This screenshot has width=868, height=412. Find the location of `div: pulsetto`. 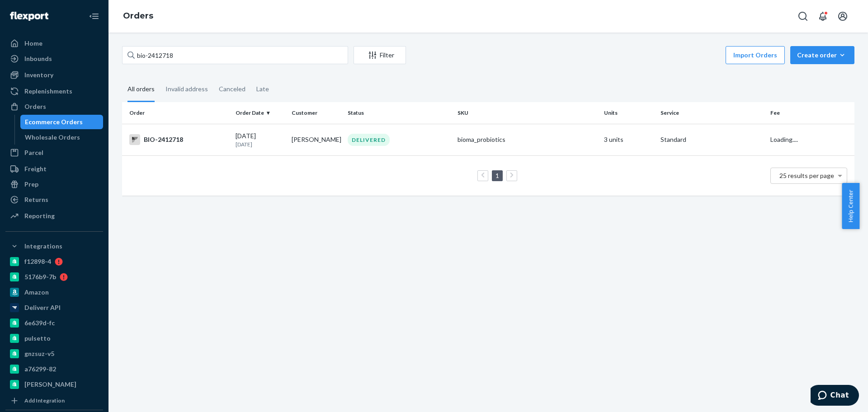

div: pulsetto is located at coordinates (37, 339).